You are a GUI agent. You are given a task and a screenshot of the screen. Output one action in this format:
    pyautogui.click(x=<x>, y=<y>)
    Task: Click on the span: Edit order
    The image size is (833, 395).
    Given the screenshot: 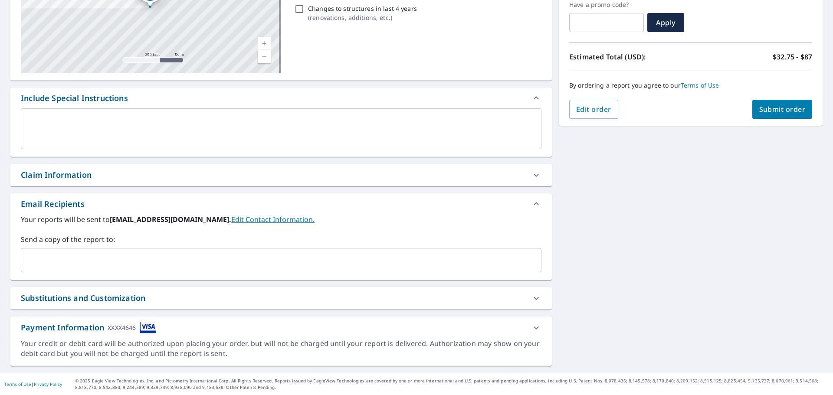 What is the action you would take?
    pyautogui.click(x=594, y=109)
    